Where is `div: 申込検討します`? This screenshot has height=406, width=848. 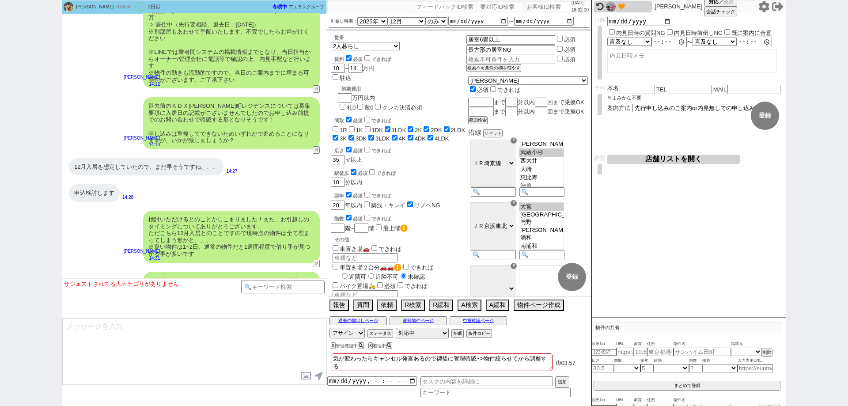
div: 申込検討します is located at coordinates (94, 193).